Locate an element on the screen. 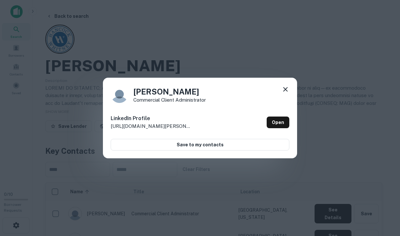 This screenshot has width=400, height=236. div: Chat Widget is located at coordinates (384, 200).